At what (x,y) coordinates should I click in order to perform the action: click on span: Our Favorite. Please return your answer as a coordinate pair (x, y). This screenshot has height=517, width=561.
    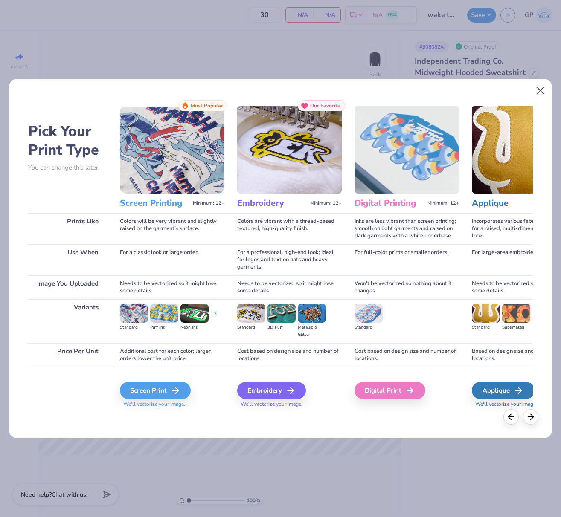
    Looking at the image, I should click on (325, 106).